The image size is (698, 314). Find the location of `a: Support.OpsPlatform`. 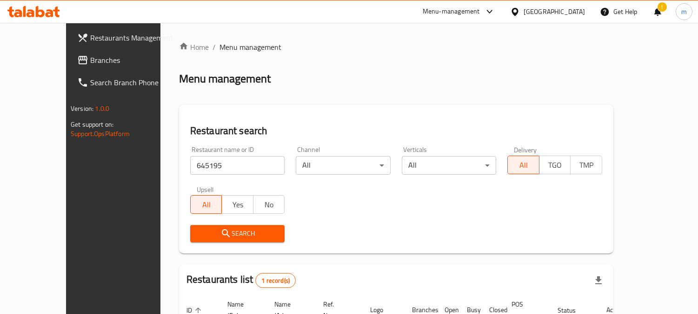

a: Support.OpsPlatform is located at coordinates (100, 133).